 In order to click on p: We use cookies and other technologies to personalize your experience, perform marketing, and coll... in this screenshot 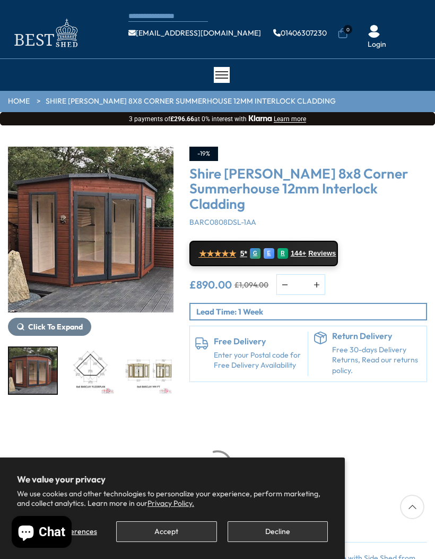, I will do `click(173, 498)`.